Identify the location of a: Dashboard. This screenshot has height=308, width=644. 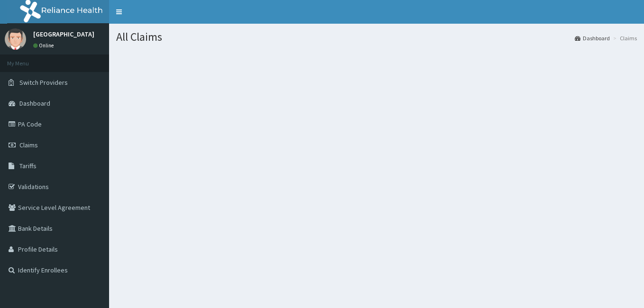
(593, 38).